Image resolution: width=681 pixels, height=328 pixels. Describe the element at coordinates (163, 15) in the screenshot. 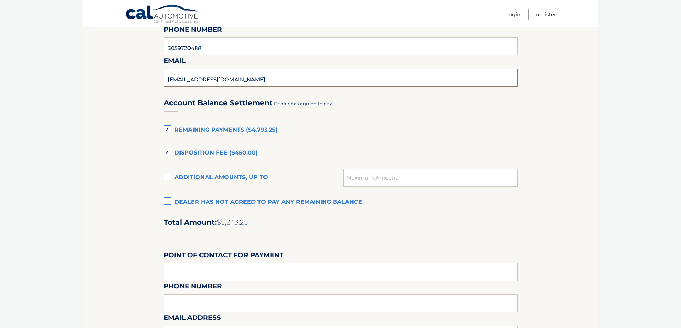

I see `a: Cal Automotive` at that location.